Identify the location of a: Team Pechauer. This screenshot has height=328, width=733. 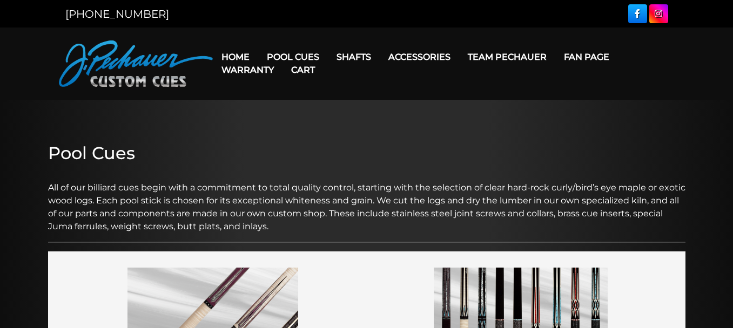
(507, 57).